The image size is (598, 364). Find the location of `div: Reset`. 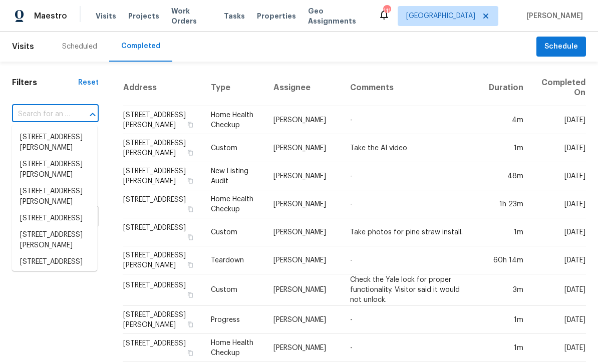

div: Reset is located at coordinates (88, 82).